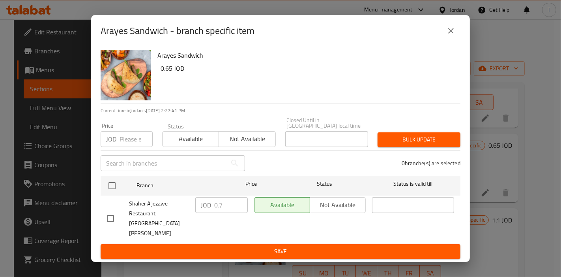 The width and height of the screenshot is (561, 277). Describe the element at coordinates (419, 139) in the screenshot. I see `span: Bulk update` at that location.